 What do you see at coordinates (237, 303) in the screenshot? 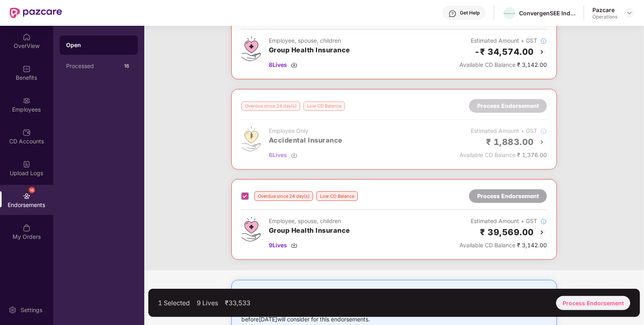
I see `div: ₹33,533` at bounding box center [237, 303].